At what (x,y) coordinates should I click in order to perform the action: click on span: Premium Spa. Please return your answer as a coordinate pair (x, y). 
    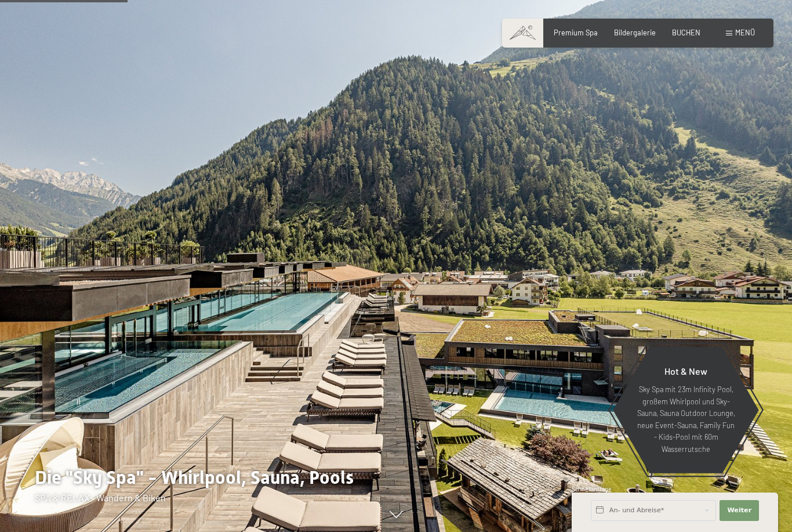
    Looking at the image, I should click on (576, 32).